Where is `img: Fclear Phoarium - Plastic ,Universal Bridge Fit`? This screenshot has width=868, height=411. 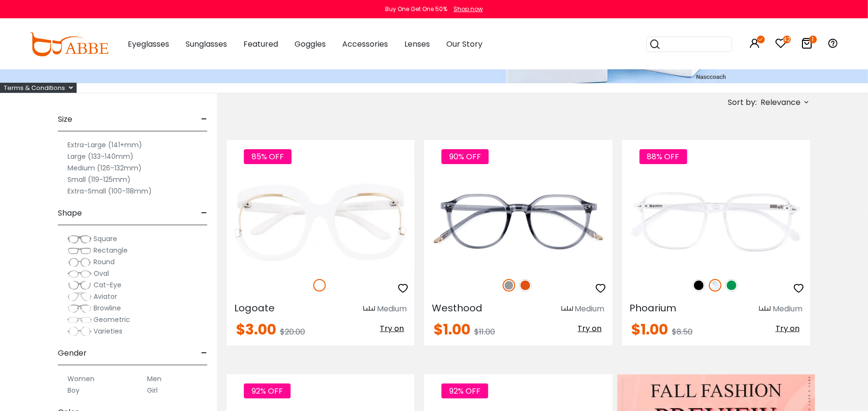
img: Fclear Phoarium - Plastic ,Universal Bridge Fit is located at coordinates (716, 222).